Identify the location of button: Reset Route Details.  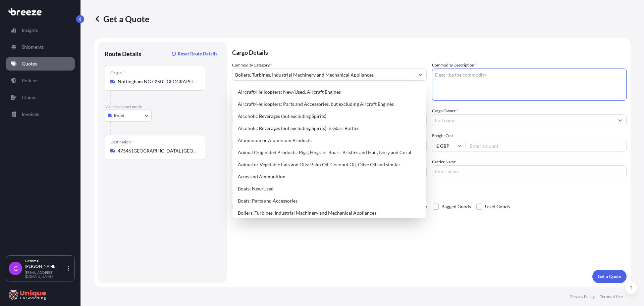
(194, 54).